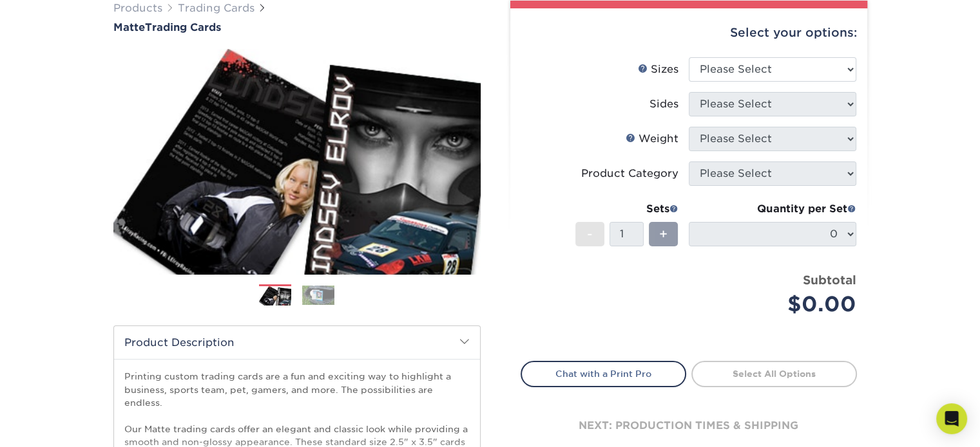 The height and width of the screenshot is (447, 980). What do you see at coordinates (318, 296) in the screenshot?
I see `img: Trading Cards 02` at bounding box center [318, 296].